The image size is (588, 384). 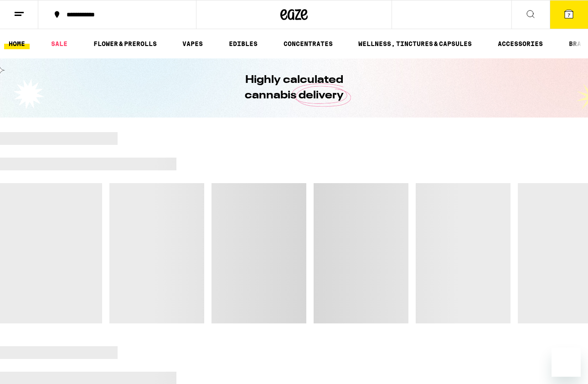 What do you see at coordinates (17, 44) in the screenshot?
I see `a: HOME` at bounding box center [17, 44].